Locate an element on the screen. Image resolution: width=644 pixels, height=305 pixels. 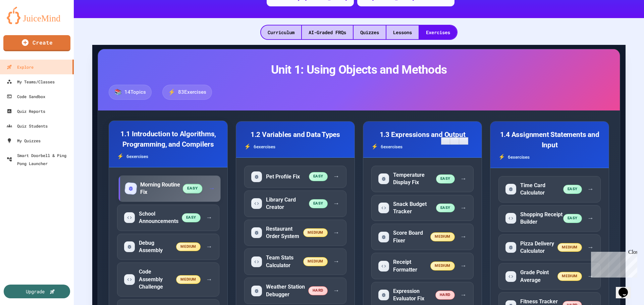
div: Quiz Students is located at coordinates (27, 126).